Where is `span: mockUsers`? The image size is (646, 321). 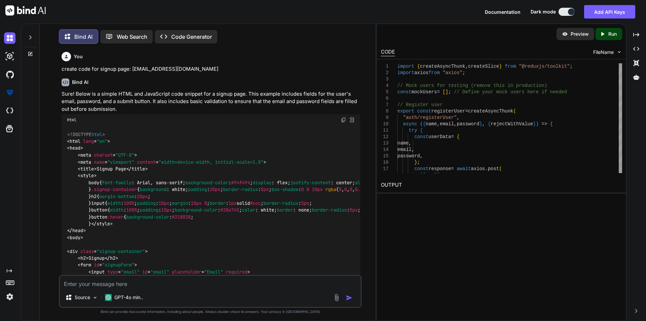
span: mockUsers is located at coordinates (424, 92).